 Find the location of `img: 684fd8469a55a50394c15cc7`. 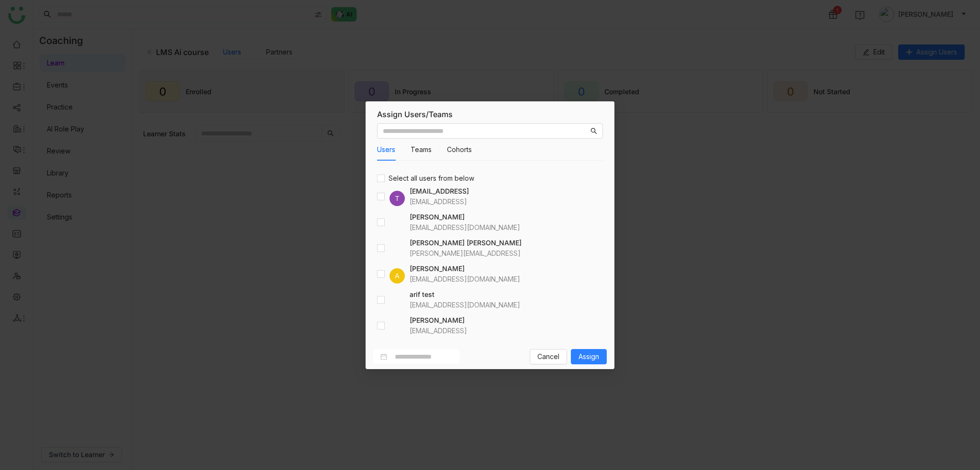

img: 684fd8469a55a50394c15cc7 is located at coordinates (397, 222).